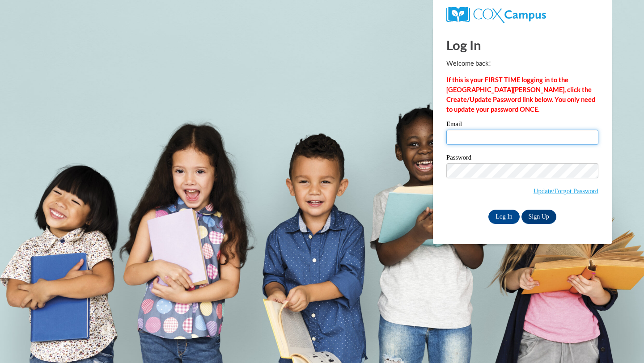 This screenshot has height=363, width=644. Describe the element at coordinates (496, 15) in the screenshot. I see `img: COX Campus` at that location.